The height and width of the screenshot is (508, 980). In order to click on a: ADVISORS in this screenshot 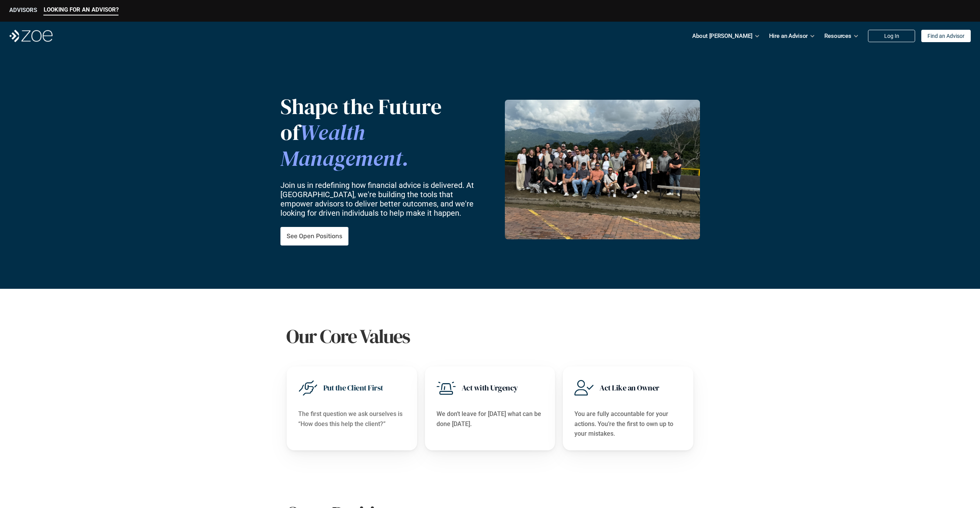, I will do `click(23, 11)`.